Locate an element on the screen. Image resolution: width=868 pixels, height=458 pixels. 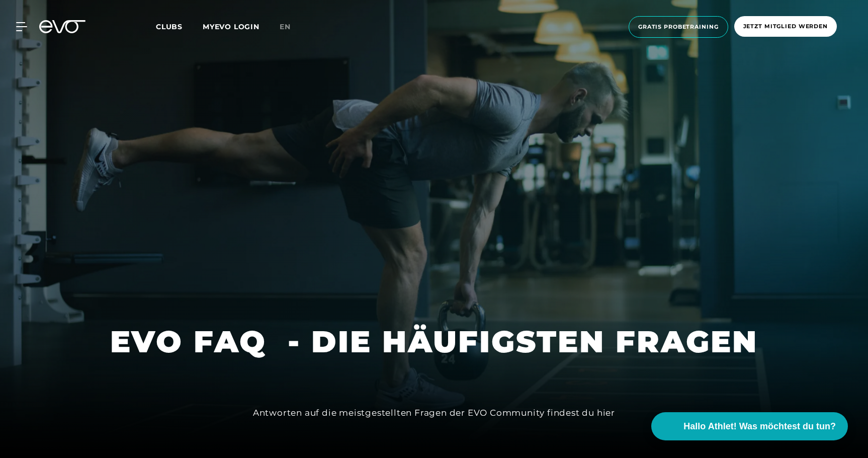
a: en is located at coordinates (292, 27).